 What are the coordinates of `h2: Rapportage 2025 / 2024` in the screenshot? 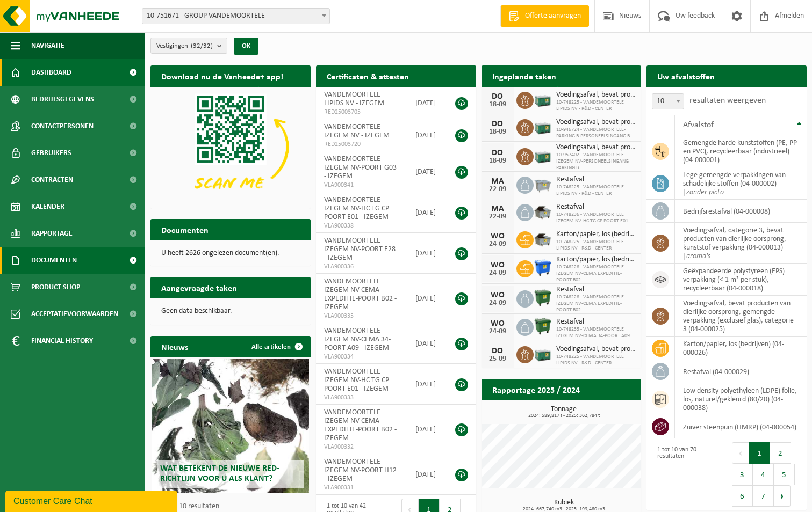 It's located at (536, 389).